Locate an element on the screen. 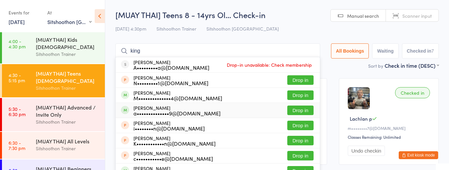 This screenshot has width=449, height=170. time: 4:00 - 4:30 pm is located at coordinates (17, 44).